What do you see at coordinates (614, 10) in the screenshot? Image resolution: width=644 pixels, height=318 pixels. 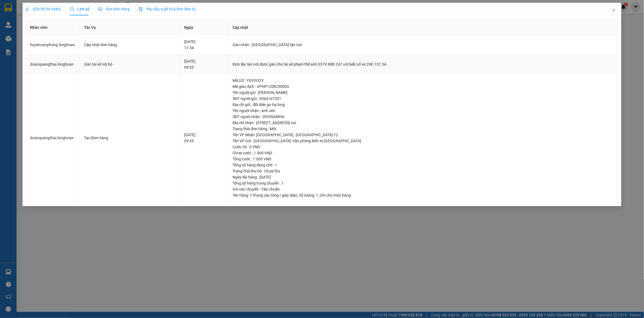 I see `span: close` at bounding box center [614, 10].